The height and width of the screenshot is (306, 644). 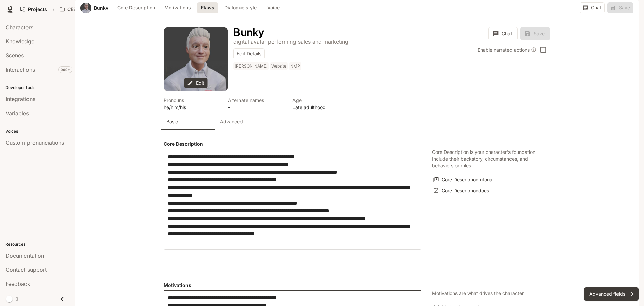 What do you see at coordinates (196, 83) in the screenshot?
I see `button: Edit` at bounding box center [196, 83].